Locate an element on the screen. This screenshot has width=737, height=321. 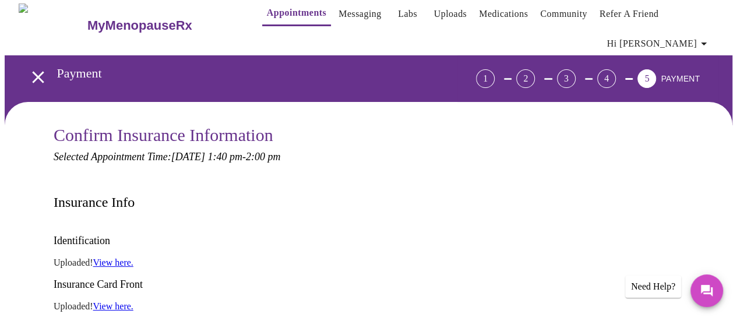
button: Labs is located at coordinates (408, 14).